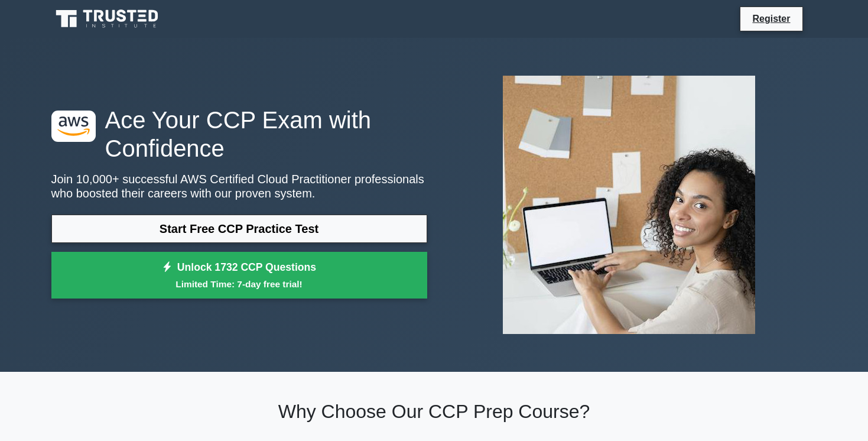  Describe the element at coordinates (239, 284) in the screenshot. I see `small: Limited Time: 7-day free trial!` at that location.